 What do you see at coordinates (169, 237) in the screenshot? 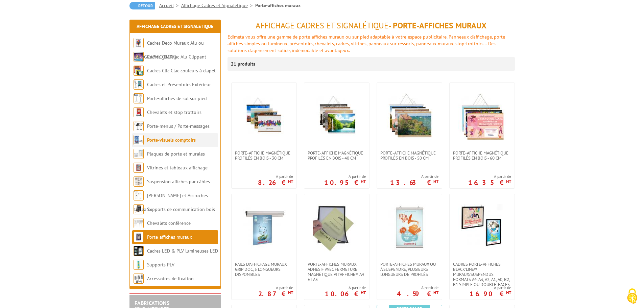
I see `a: Porte-affiches muraux` at bounding box center [169, 237].